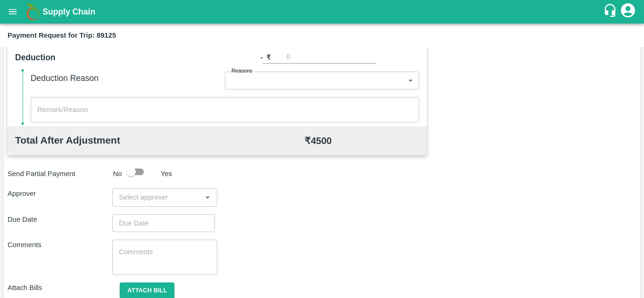 This screenshot has width=644, height=298. I want to click on button: open drawer, so click(13, 12).